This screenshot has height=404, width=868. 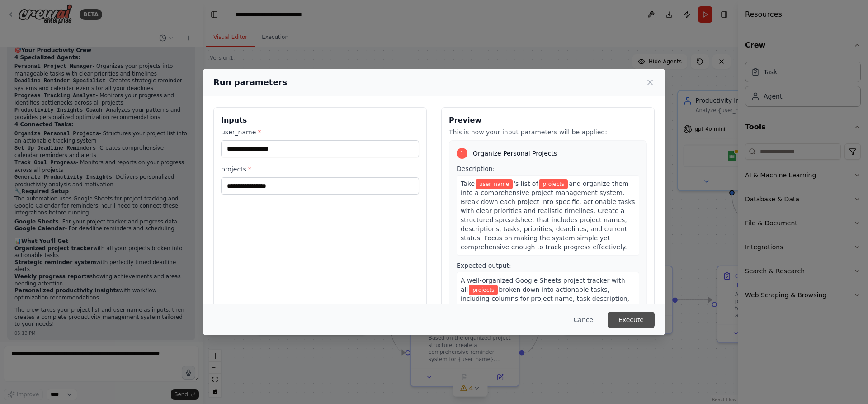 What do you see at coordinates (584, 320) in the screenshot?
I see `button: Cancel` at bounding box center [584, 320].